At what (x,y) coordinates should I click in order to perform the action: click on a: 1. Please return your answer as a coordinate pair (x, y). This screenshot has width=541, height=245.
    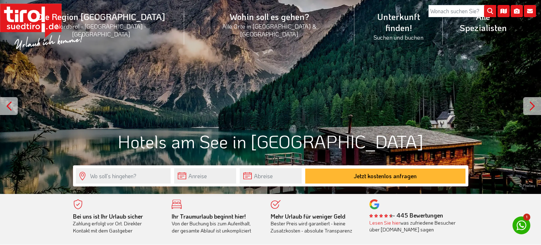
    Looking at the image, I should click on (522, 225).